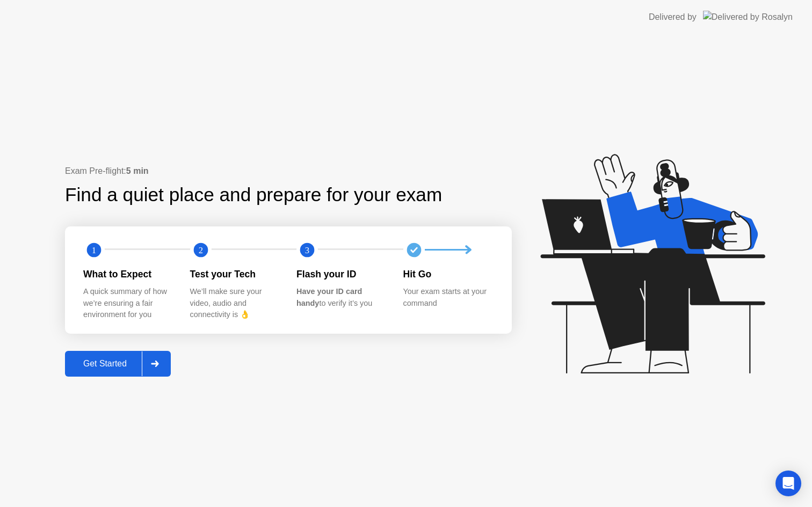  Describe the element at coordinates (117, 364) in the screenshot. I see `button: Get Started` at that location.